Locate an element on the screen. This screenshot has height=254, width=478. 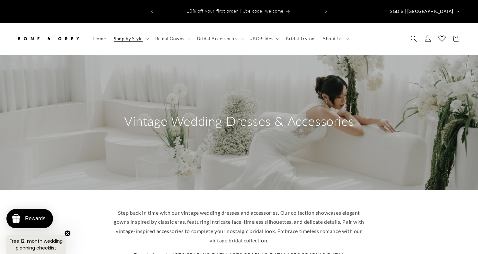
img: Bone and Grey Bridal is located at coordinates (48, 39).